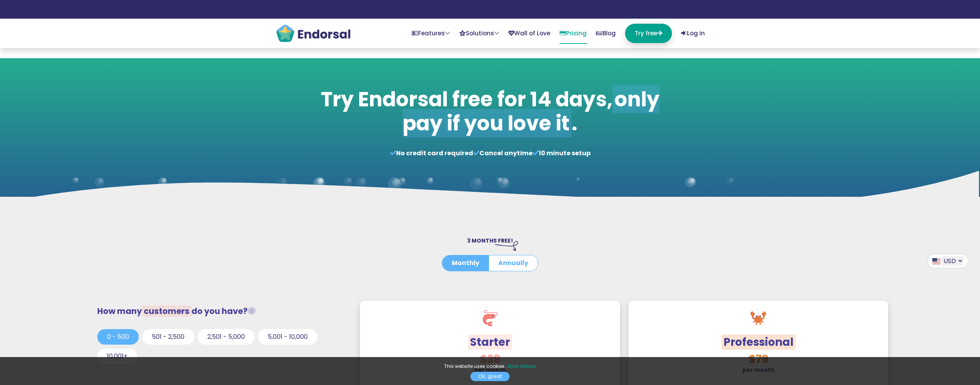 This screenshot has height=385, width=980. What do you see at coordinates (490, 359) in the screenshot?
I see `span: $39` at bounding box center [490, 359].